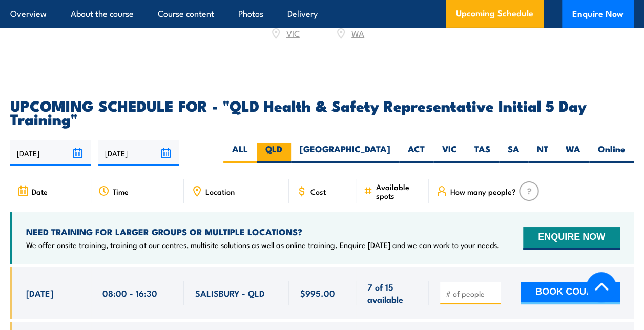  Describe the element at coordinates (263, 232) in the screenshot. I see `h4: NEED TRAINING FOR LARGER GROUPS OR MULTIPLE LOCATIONS?` at that location.